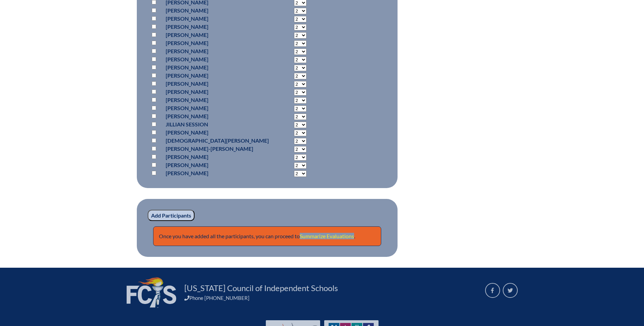 The image size is (644, 326). What do you see at coordinates (151, 292) in the screenshot?
I see `img: FCIS_logo_white` at bounding box center [151, 292].